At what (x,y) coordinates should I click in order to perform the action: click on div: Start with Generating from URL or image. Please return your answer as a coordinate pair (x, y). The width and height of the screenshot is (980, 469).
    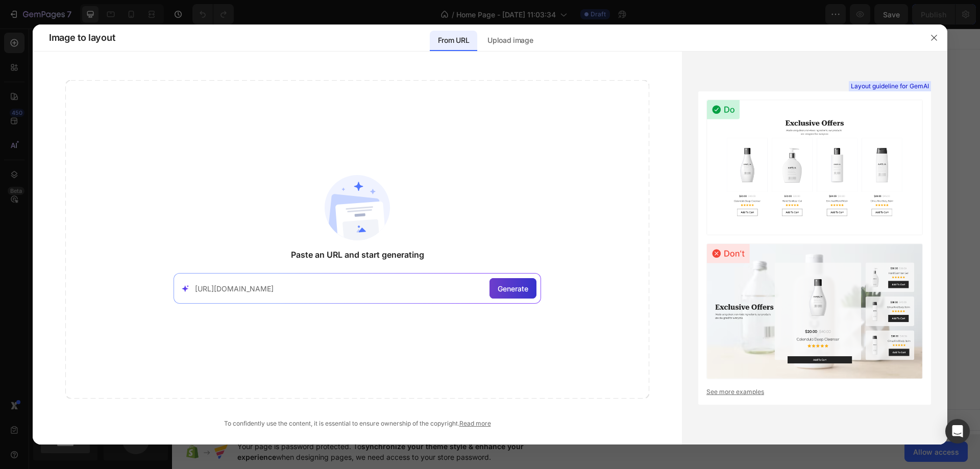
    Looking at the image, I should click on (404, 288).